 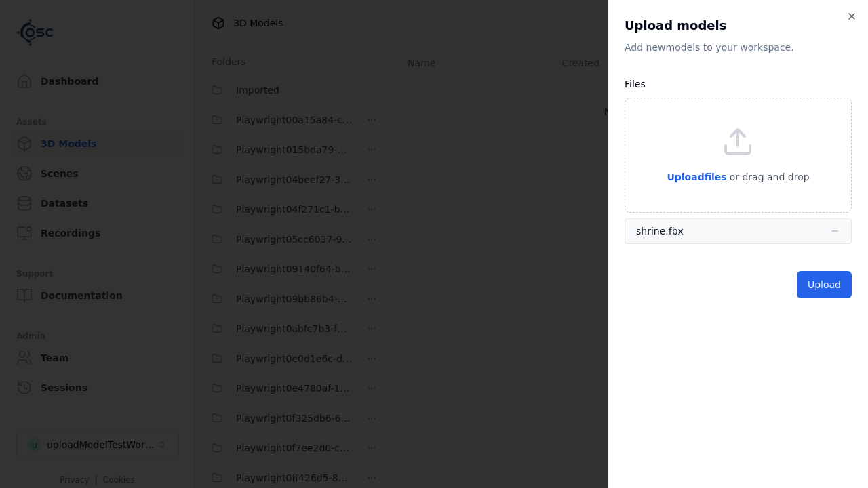 What do you see at coordinates (738, 47) in the screenshot?
I see `p: Add new model s to your workspace.` at bounding box center [738, 47].